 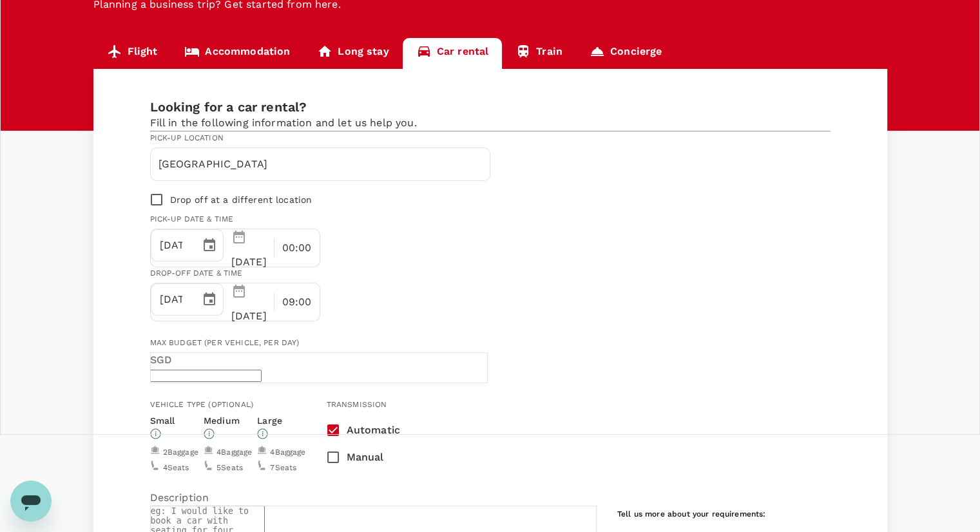 I want to click on p: 09:00, so click(x=297, y=302).